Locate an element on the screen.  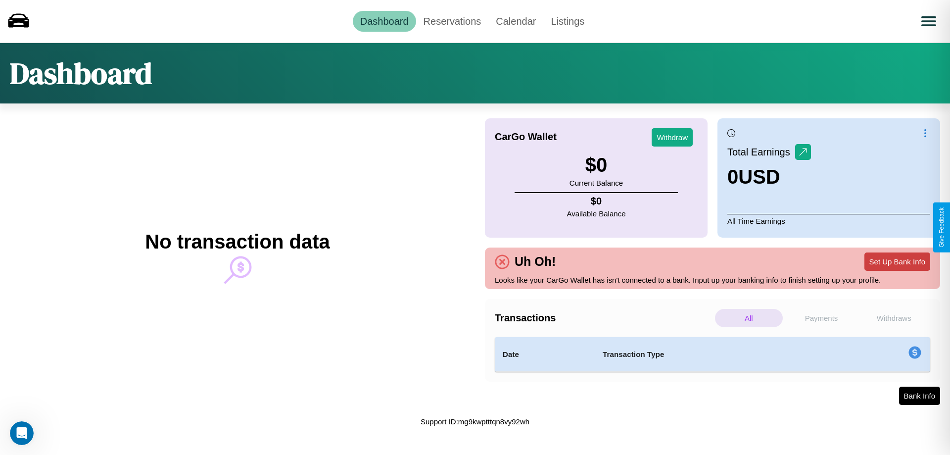
p: All Time Earnings is located at coordinates (828, 221).